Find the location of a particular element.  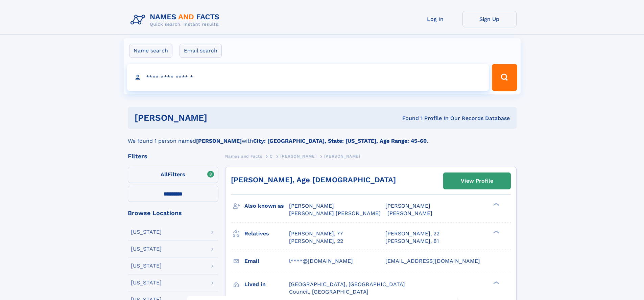

img: Logo Names and Facts is located at coordinates (176, 20).